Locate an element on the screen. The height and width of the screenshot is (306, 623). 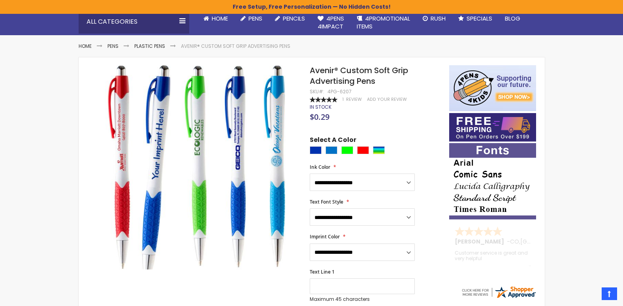
span: 4Pens 4impact is located at coordinates (330, 22).